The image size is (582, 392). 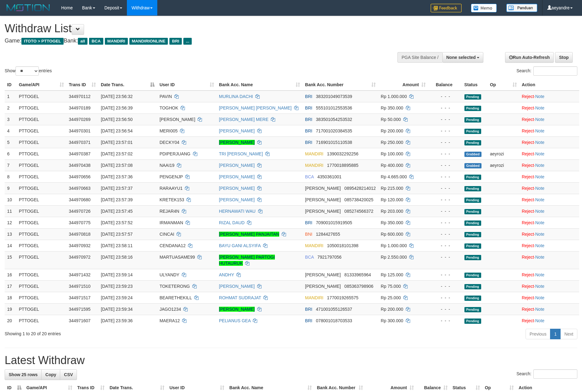 What do you see at coordinates (11, 119) in the screenshot?
I see `td: 3` at bounding box center [11, 119].